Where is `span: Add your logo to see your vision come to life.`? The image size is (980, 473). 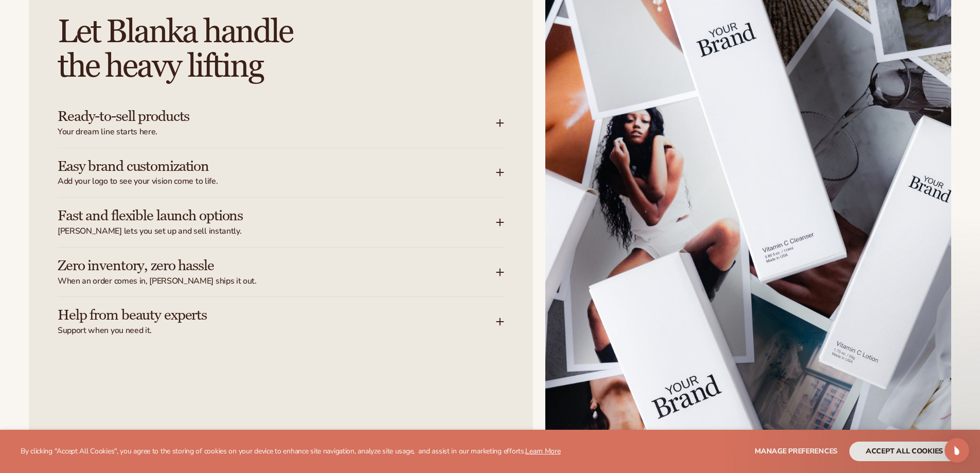 span: Add your logo to see your vision come to life. is located at coordinates (276, 181).